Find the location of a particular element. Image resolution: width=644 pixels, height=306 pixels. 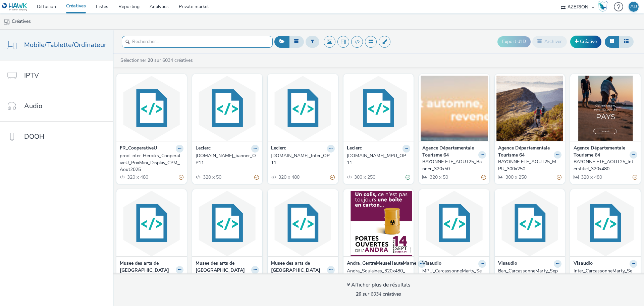

img: Ban_CarcassonneMarty_Sept visual is located at coordinates (530, 223).